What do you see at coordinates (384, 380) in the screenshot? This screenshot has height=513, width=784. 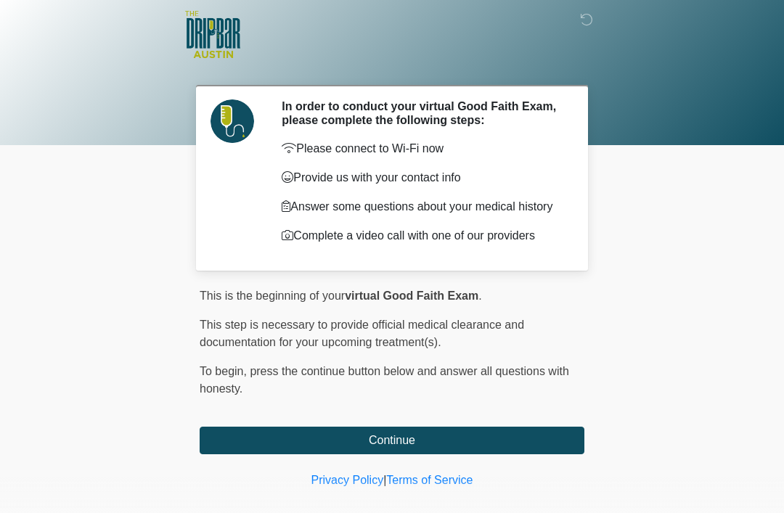 I see `span: press the continue button below and answer all questions with honesty.` at bounding box center [384, 380].